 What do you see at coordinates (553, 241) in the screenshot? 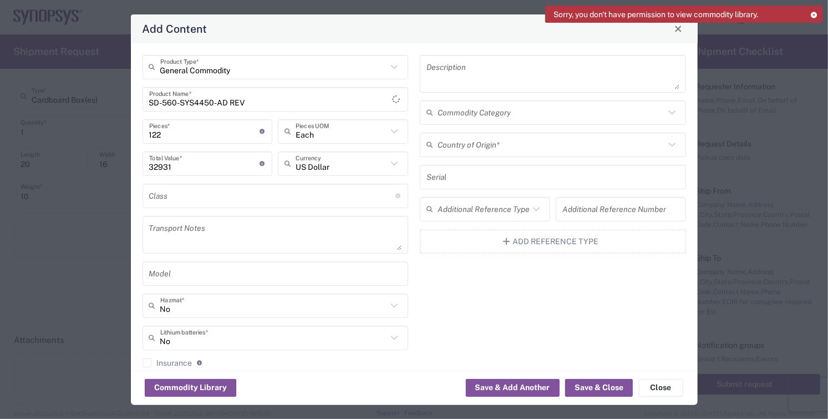
I see `button: Add Reference Type` at bounding box center [553, 241].